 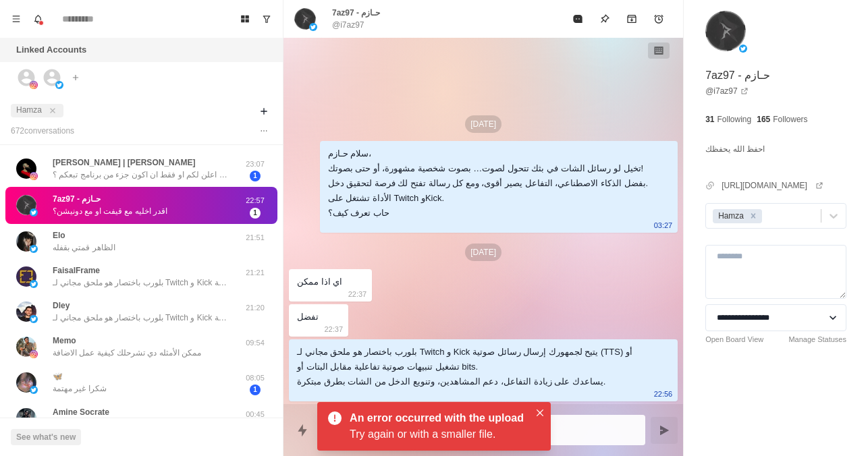 What do you see at coordinates (255, 414) in the screenshot?
I see `p: 00:45` at bounding box center [255, 414].